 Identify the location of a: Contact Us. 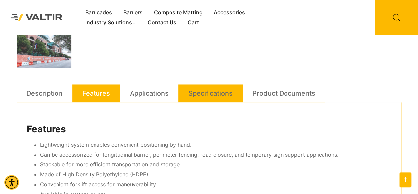
(162, 22).